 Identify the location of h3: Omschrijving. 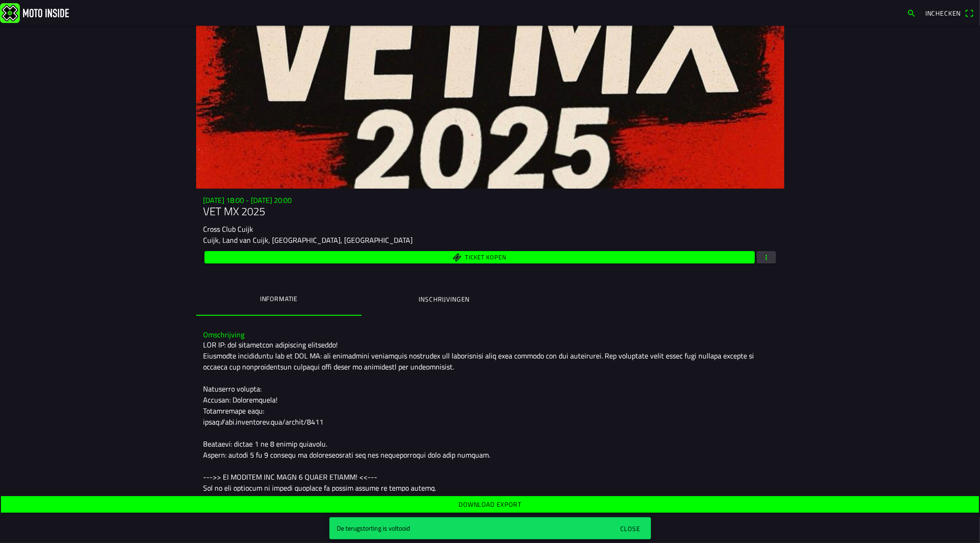
(490, 335).